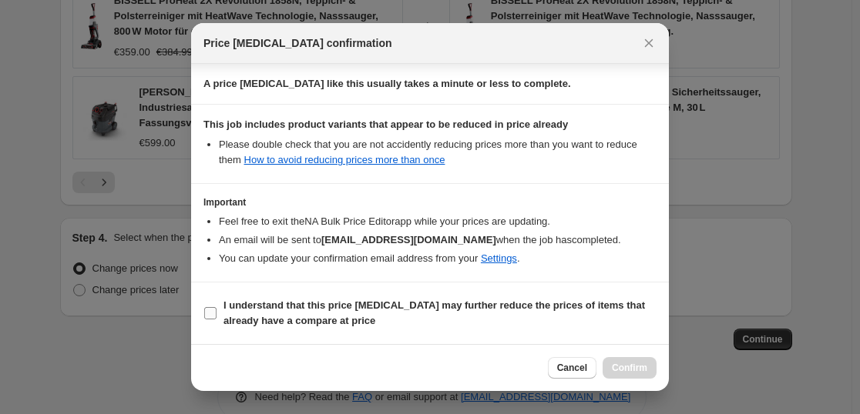  Describe the element at coordinates (385, 124) in the screenshot. I see `b: This job includes product variants that appear to be reduced in price already` at that location.